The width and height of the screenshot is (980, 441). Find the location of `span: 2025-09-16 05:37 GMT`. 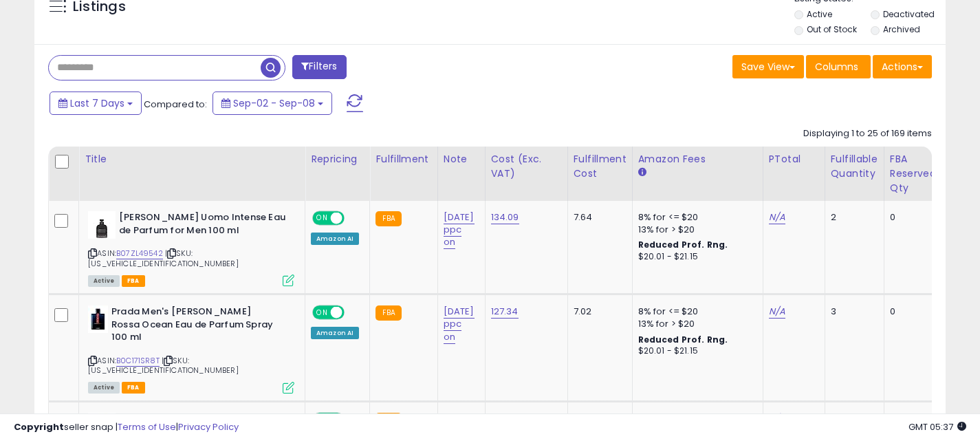

span: 2025-09-16 05:37 GMT is located at coordinates (937, 426).